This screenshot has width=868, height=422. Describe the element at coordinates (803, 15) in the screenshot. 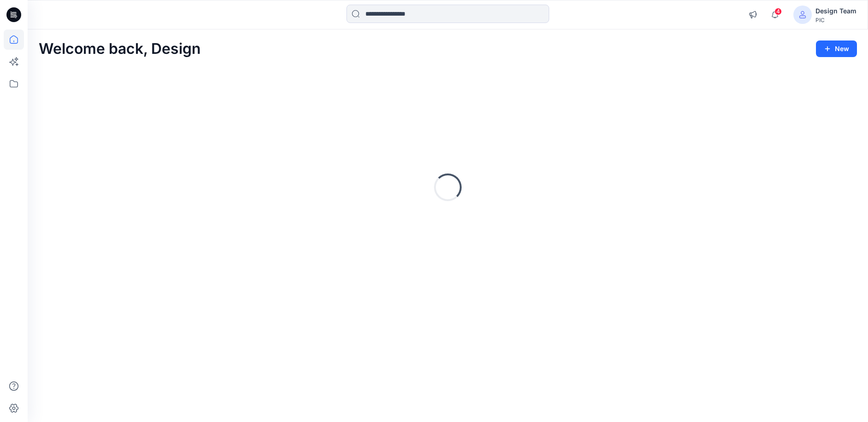

I see `svg: avatar` at that location.